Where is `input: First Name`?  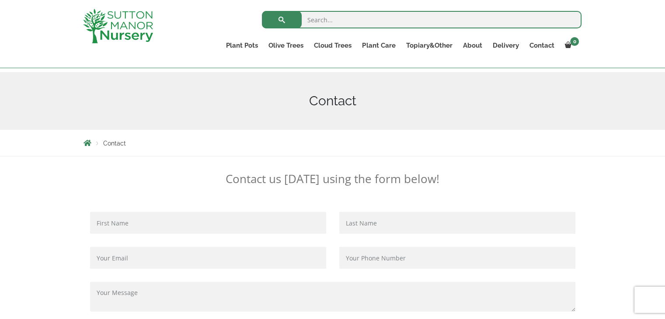
input: First Name is located at coordinates (208, 223).